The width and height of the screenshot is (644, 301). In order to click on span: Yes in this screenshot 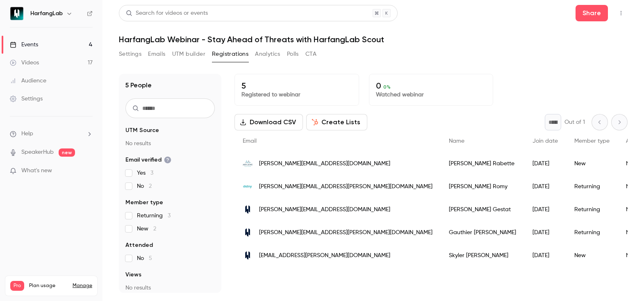, I will do `click(145, 173)`.